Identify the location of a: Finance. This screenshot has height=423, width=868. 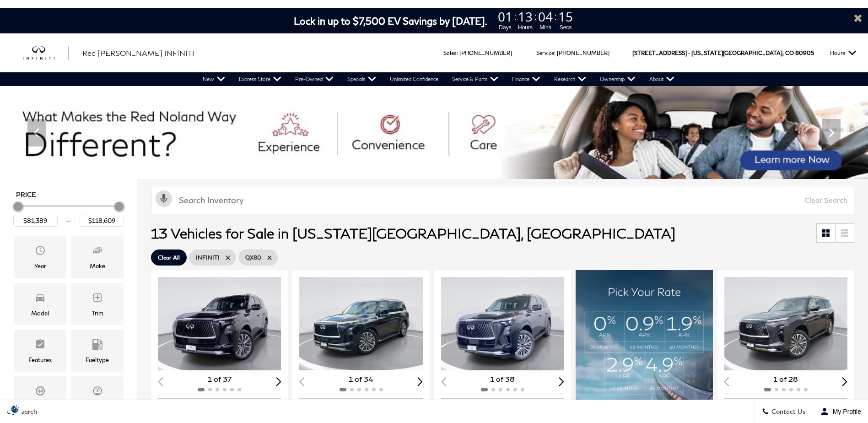
(526, 79).